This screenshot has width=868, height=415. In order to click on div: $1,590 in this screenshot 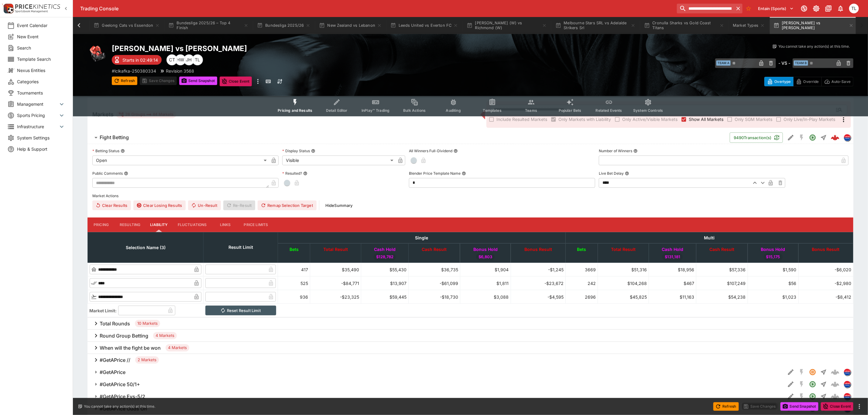, I will do `click(773, 269)`.